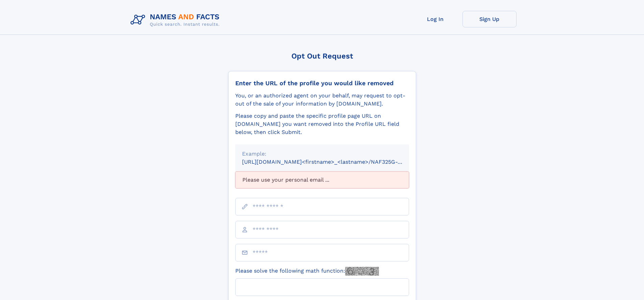 The width and height of the screenshot is (644, 300). Describe the element at coordinates (322, 100) in the screenshot. I see `div: You, or an authorized agent on your behalf, may request to opt-out of the sale of your informatio...` at that location.